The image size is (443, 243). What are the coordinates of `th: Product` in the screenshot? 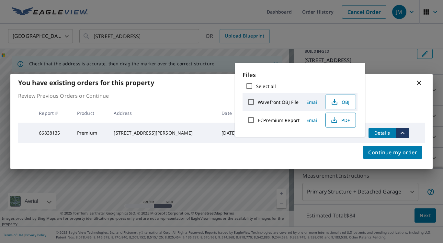 It's located at (90, 113).